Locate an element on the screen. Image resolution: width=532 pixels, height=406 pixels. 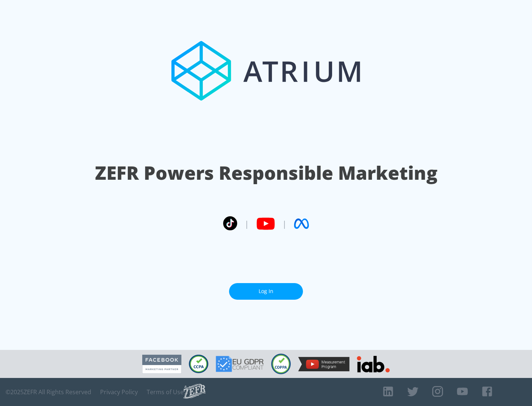
h1: ZEFR Powers Responsible Marketing is located at coordinates (266, 173).